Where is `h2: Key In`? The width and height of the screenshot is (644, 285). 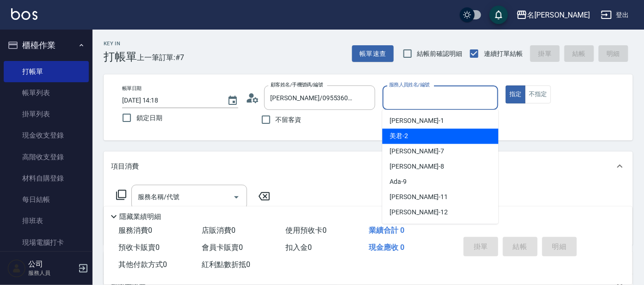 h2: Key In is located at coordinates (121, 44).